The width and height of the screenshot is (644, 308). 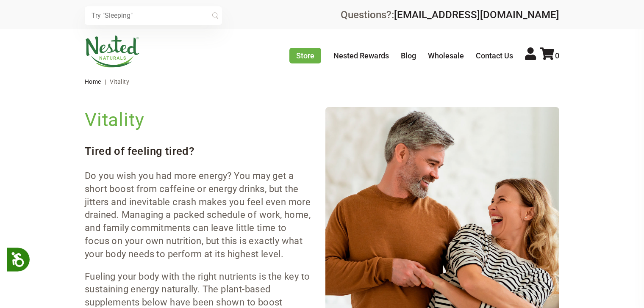 What do you see at coordinates (322, 82) in the screenshot?
I see `nav: breadcrumbs` at bounding box center [322, 82].